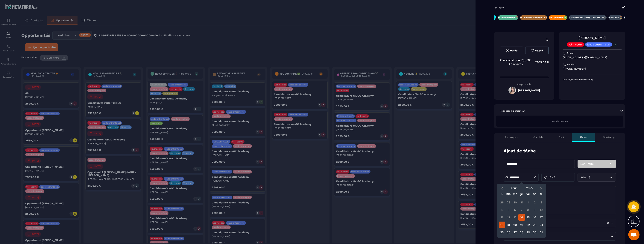 The image size is (644, 244). Describe the element at coordinates (541, 217) in the screenshot. I see `div: 17` at that location.